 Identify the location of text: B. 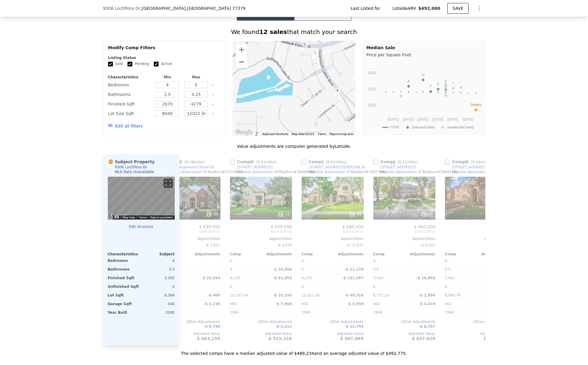
(445, 84).